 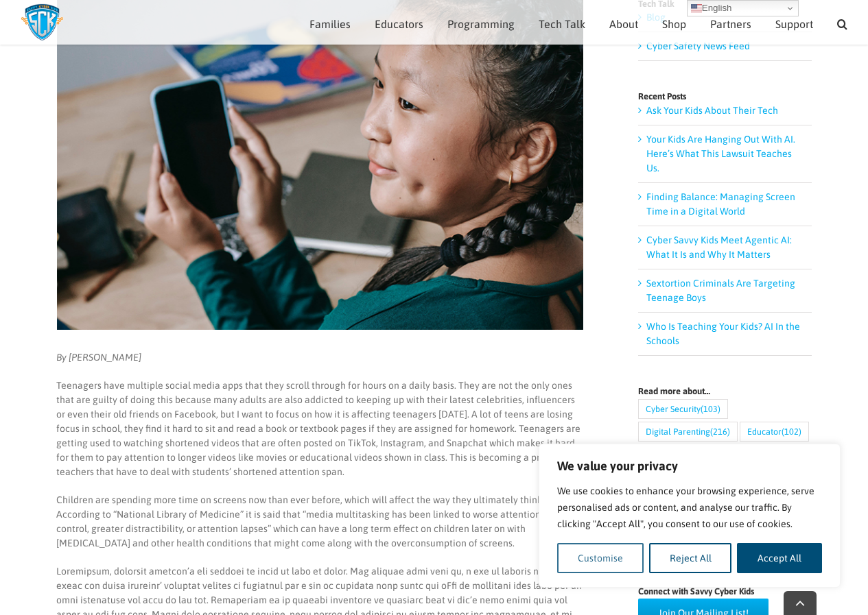 What do you see at coordinates (674, 24) in the screenshot?
I see `span: Shop` at bounding box center [674, 24].